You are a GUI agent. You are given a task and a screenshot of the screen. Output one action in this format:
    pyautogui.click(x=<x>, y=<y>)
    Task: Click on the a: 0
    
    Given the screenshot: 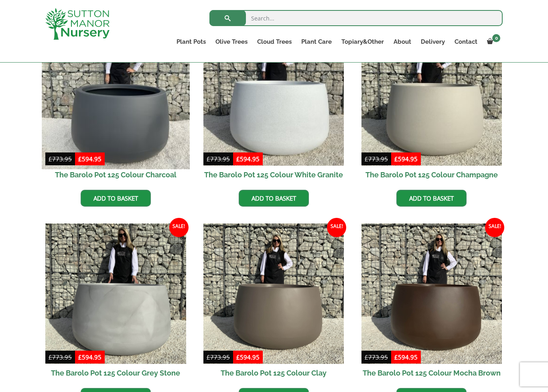 What is the action you would take?
    pyautogui.click(x=492, y=42)
    